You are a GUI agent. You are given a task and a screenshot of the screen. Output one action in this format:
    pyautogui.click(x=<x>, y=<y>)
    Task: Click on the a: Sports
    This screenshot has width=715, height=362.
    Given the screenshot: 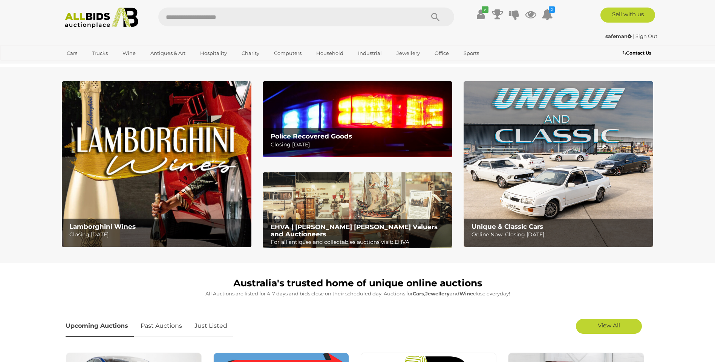 What is the action you would take?
    pyautogui.click(x=471, y=53)
    